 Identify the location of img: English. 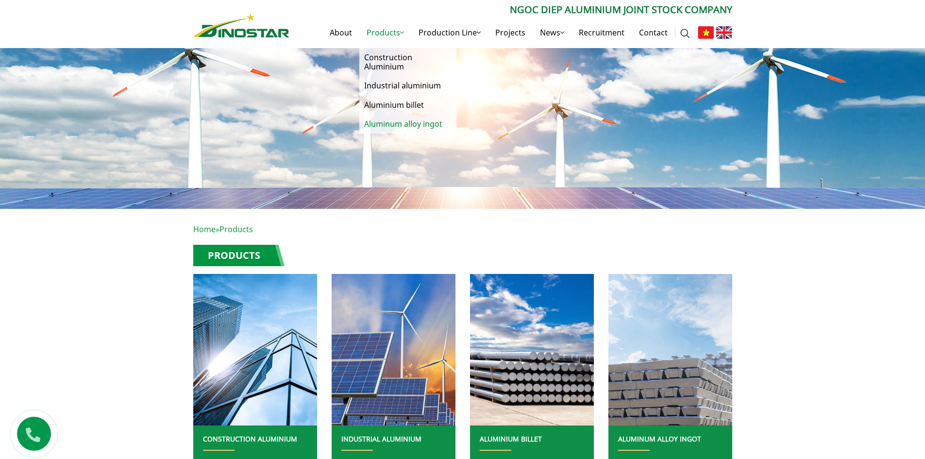
(724, 33).